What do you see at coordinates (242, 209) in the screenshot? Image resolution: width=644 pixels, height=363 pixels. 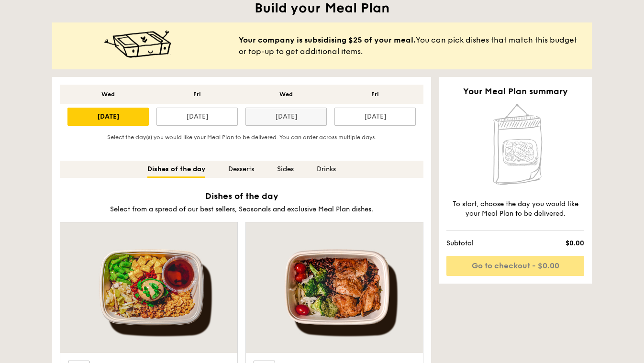 I see `div: Select from a spread of our best sellers, Seasonals and exclusive Meal Plan dishes.` at bounding box center [242, 209].